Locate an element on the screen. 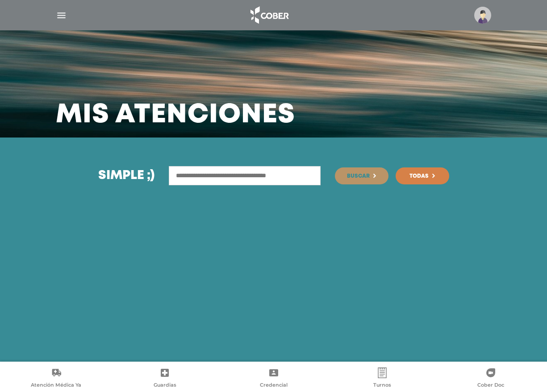 The image size is (547, 392). span: Todas is located at coordinates (419, 176).